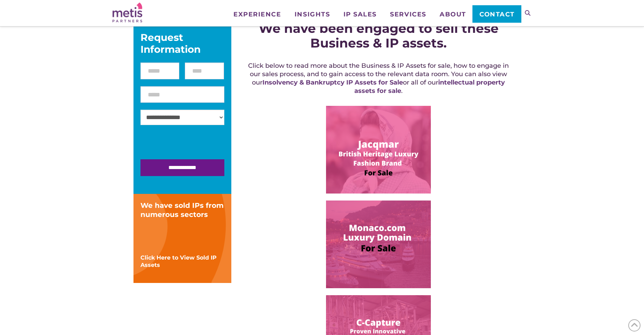 The image size is (644, 335). Describe the element at coordinates (378, 78) in the screenshot. I see `h5: Click below to read more about the Business & IP Assets for sale, how to engage in our sales proc...` at that location.